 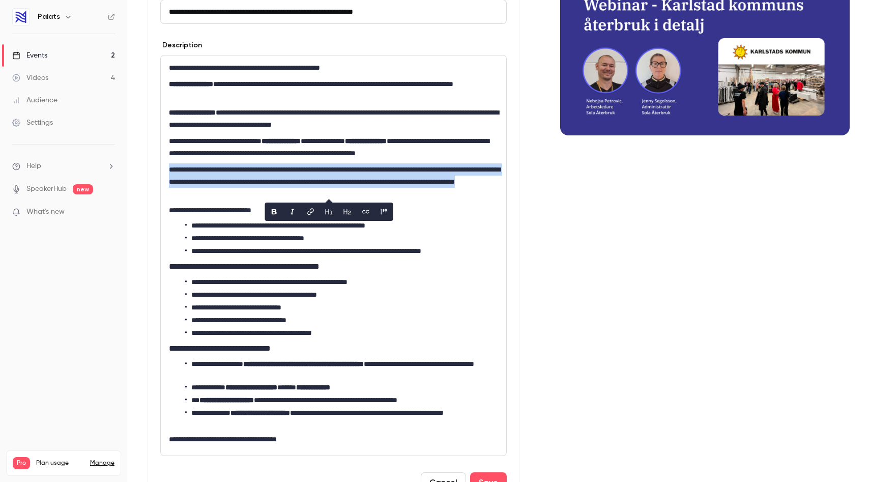 What do you see at coordinates (46, 189) in the screenshot?
I see `a: SpeakerHub` at bounding box center [46, 189].